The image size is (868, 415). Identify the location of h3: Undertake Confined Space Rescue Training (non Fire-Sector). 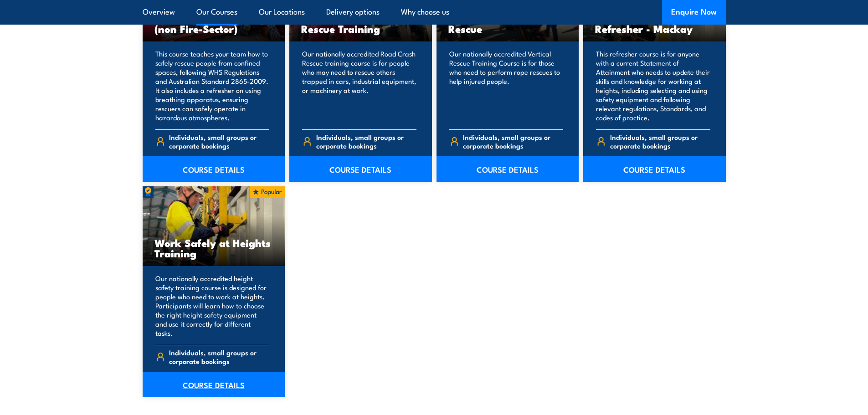
(214, 18).